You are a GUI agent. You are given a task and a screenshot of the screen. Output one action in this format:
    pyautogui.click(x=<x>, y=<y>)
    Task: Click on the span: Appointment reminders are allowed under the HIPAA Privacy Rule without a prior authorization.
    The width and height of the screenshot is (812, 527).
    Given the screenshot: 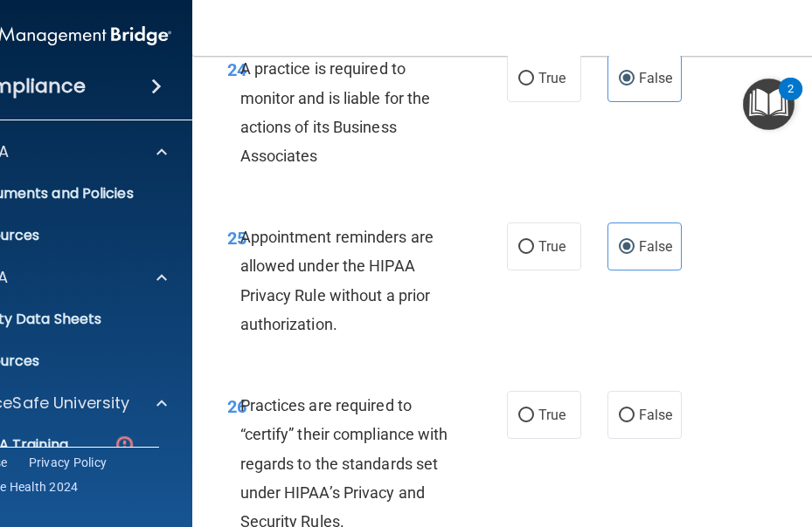 What is the action you would take?
    pyautogui.click(x=337, y=280)
    